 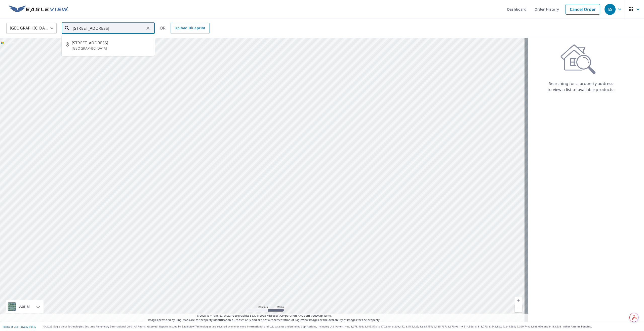 What do you see at coordinates (264, 316) in the screenshot?
I see `span: © 2025 TomTom, Earthstar Geographics SIO, © 2025 Microsoft Corporation, ©` at bounding box center [264, 316].